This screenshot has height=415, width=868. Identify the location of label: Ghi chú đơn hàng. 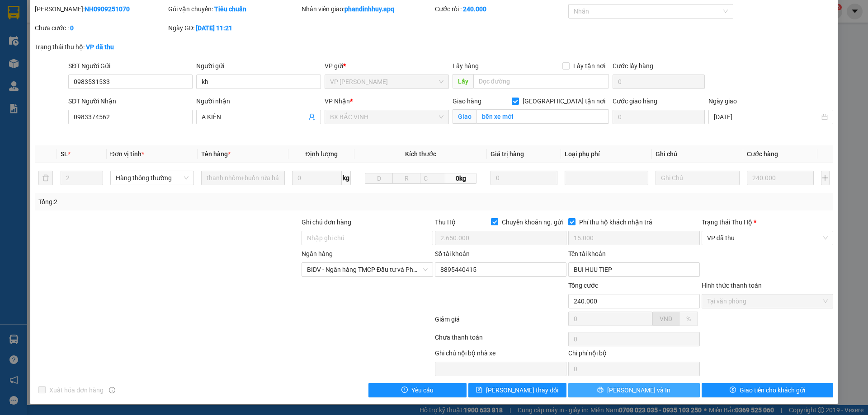
(327, 222).